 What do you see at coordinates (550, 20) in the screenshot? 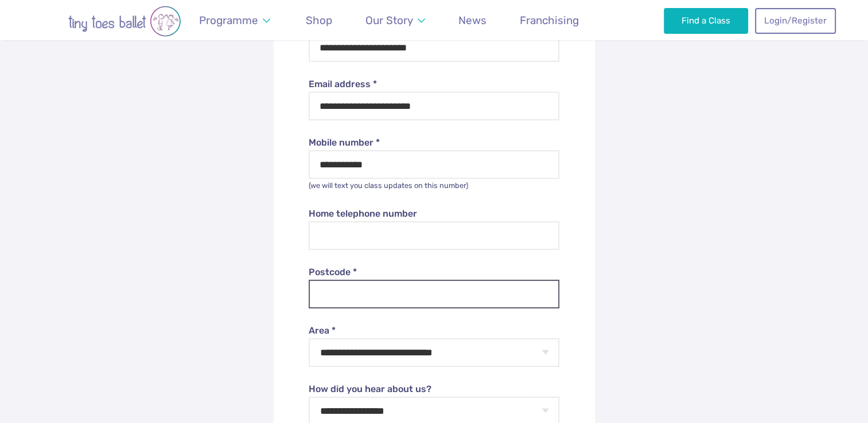
I see `a: Franchising` at bounding box center [550, 20].